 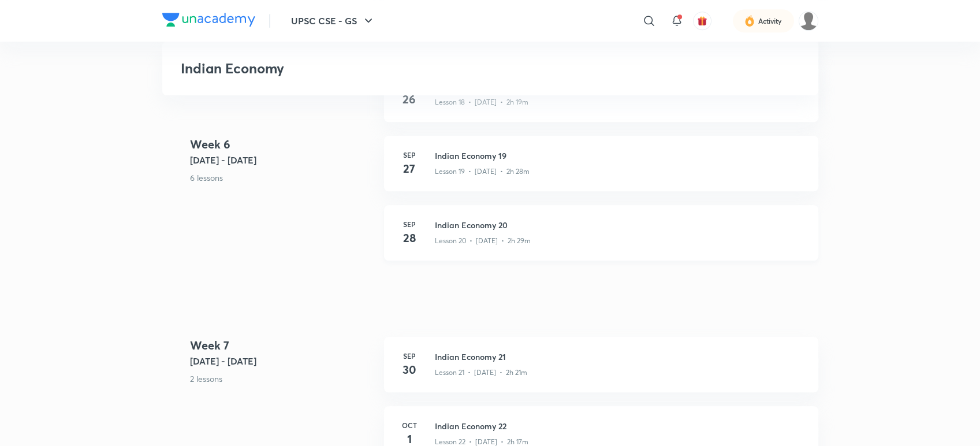 I want to click on h4: 30, so click(x=409, y=370).